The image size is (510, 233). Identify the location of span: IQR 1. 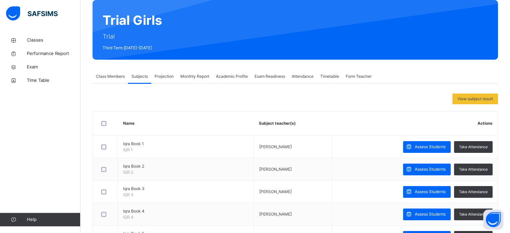
(128, 150).